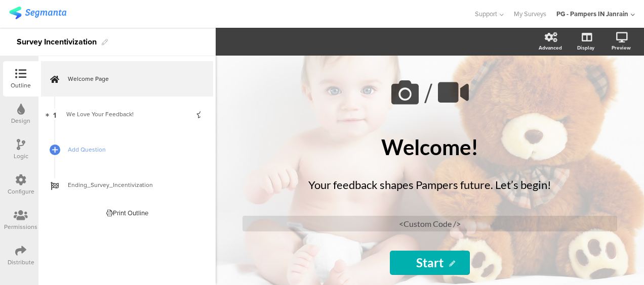  Describe the element at coordinates (21, 262) in the screenshot. I see `div: Distribute` at that location.